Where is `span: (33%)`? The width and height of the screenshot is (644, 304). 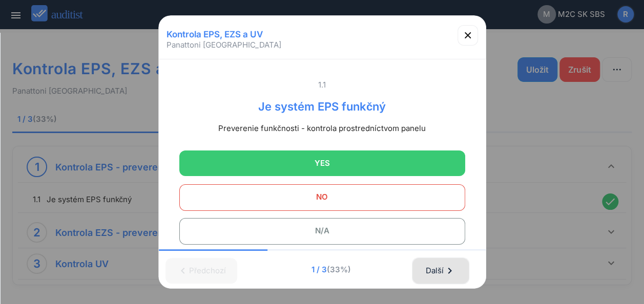 span: (33%) is located at coordinates (339, 269).